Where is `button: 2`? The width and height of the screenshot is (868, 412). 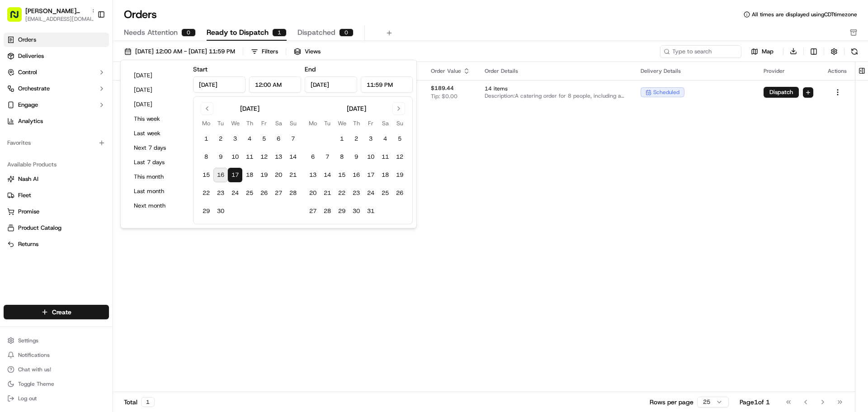 button: 2 is located at coordinates (357, 139).